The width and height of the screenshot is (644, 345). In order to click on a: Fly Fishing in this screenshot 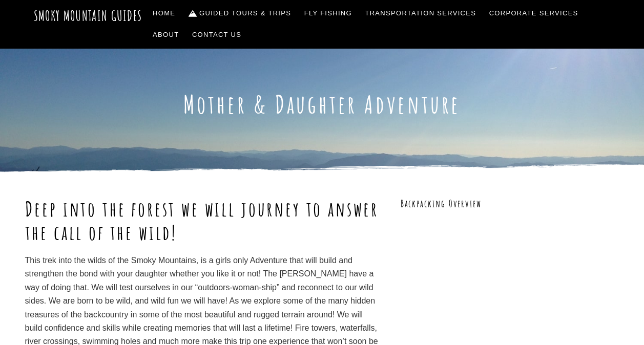, I will do `click(328, 13)`.